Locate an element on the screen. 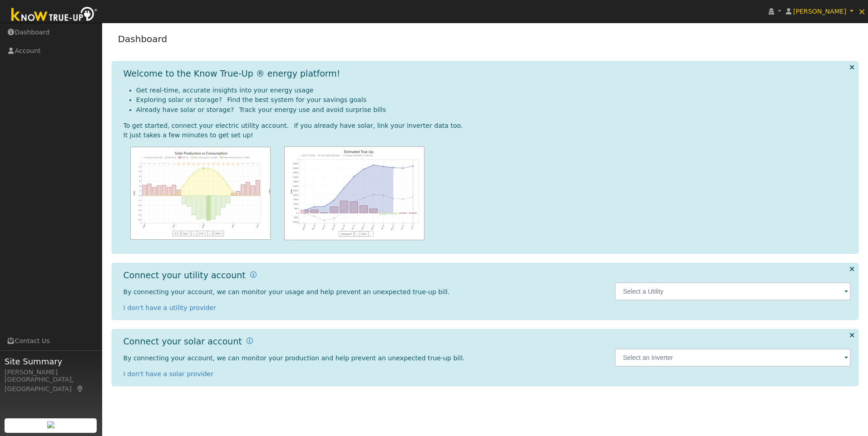  img: retrieve is located at coordinates (51, 425).